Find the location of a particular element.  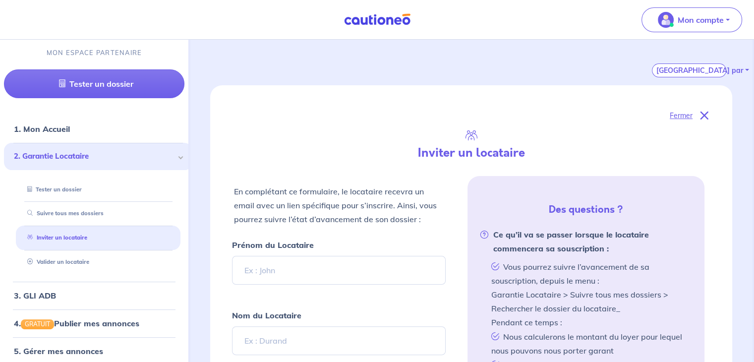

div: Inviter un locataire is located at coordinates (98, 237).